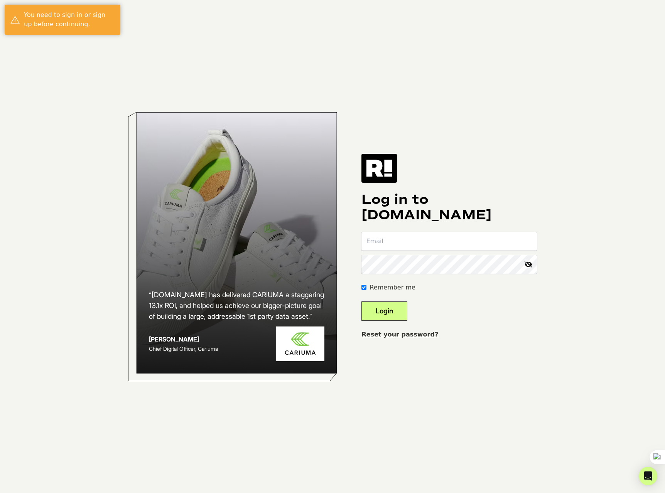 The width and height of the screenshot is (665, 493). I want to click on a: Reset your password?, so click(400, 334).